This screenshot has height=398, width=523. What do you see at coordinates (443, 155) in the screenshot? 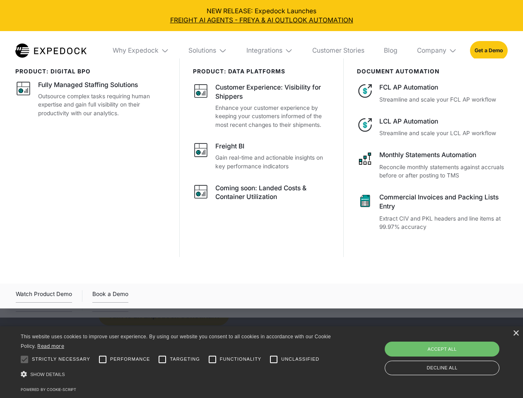
I see `div: Monthly Statements Automation` at bounding box center [443, 155].